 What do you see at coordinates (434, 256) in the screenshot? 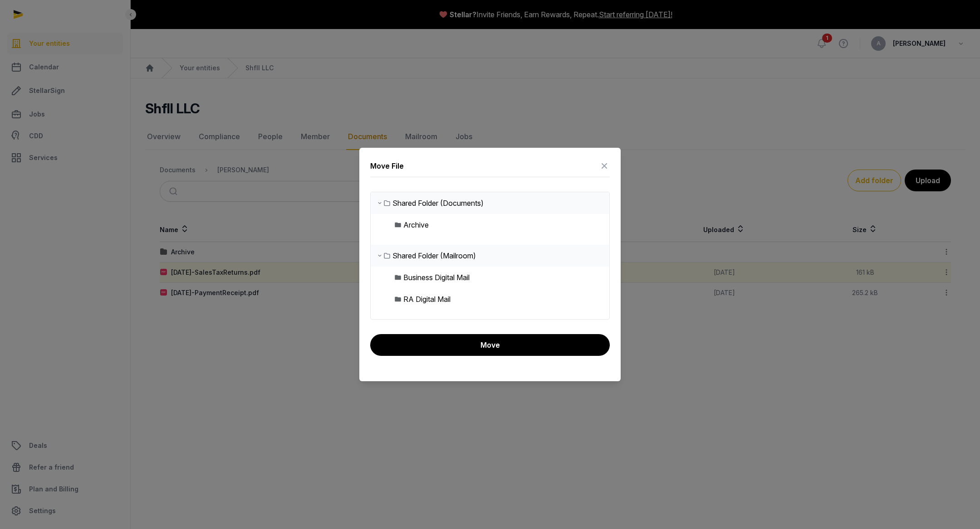
I see `div: Shared Folder (Mailroom)` at bounding box center [434, 256].